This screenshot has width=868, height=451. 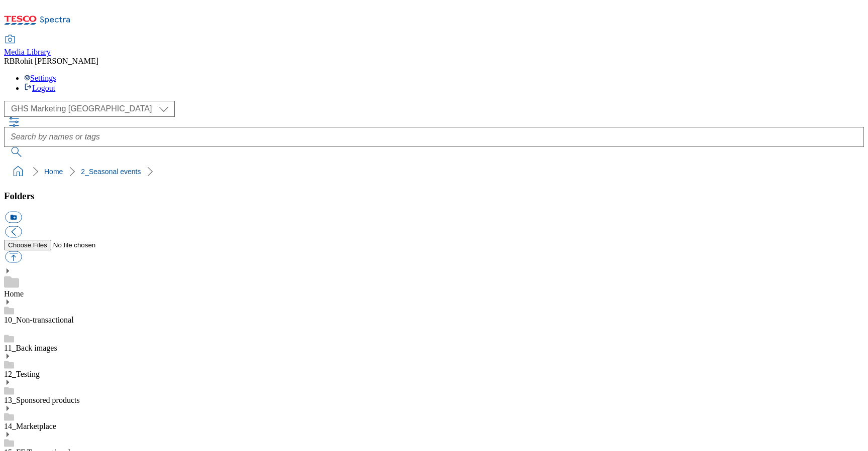 What do you see at coordinates (111, 172) in the screenshot?
I see `a: 2_Seasonal events` at bounding box center [111, 172].